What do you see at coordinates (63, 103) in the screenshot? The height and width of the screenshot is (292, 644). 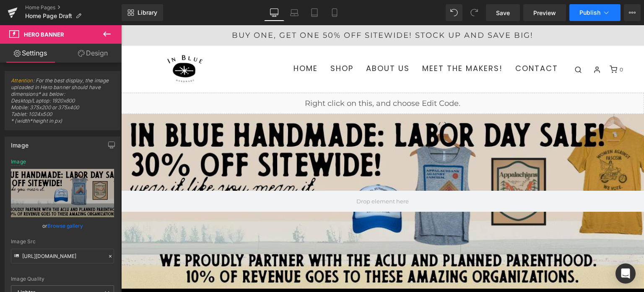 I see `span: : For the best display, the image uploaded in Hero banner should have dimensions* as below: Deskt...` at bounding box center [63, 103].